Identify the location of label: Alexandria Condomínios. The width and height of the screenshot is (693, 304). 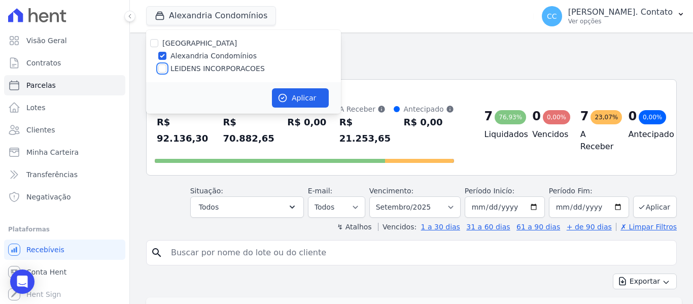
(214, 56).